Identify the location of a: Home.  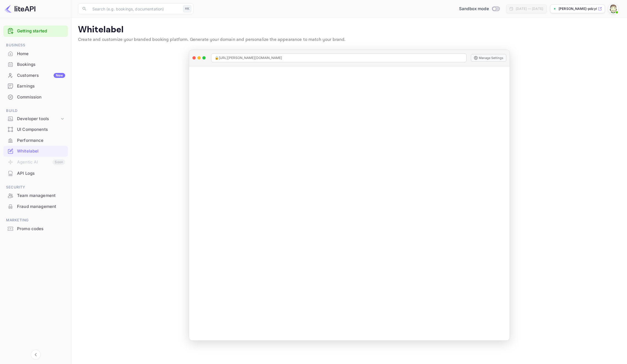
(35, 53).